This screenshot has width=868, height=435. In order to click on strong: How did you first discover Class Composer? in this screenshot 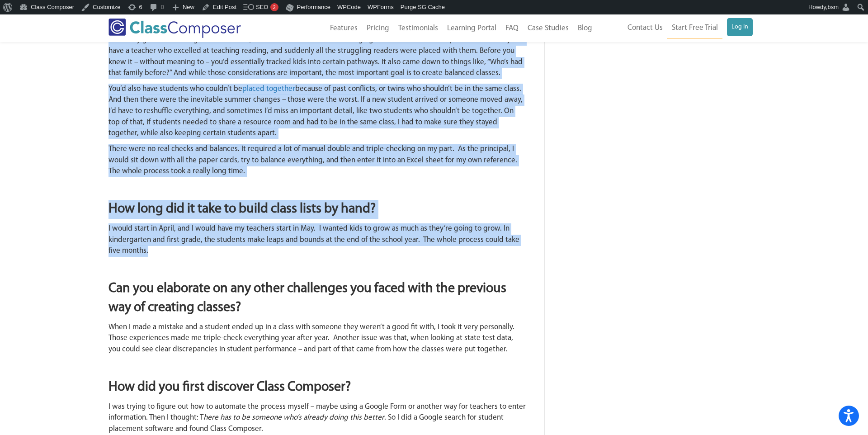, I will do `click(229, 387)`.